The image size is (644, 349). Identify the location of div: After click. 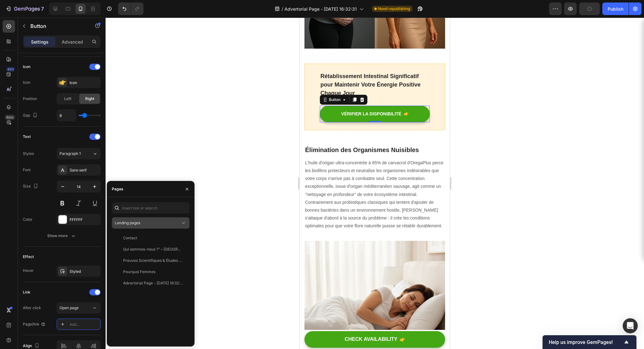
(32, 308).